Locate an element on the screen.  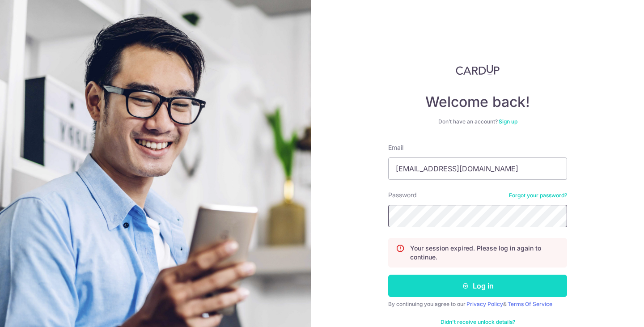
a: Forgot your password? is located at coordinates (538, 196).